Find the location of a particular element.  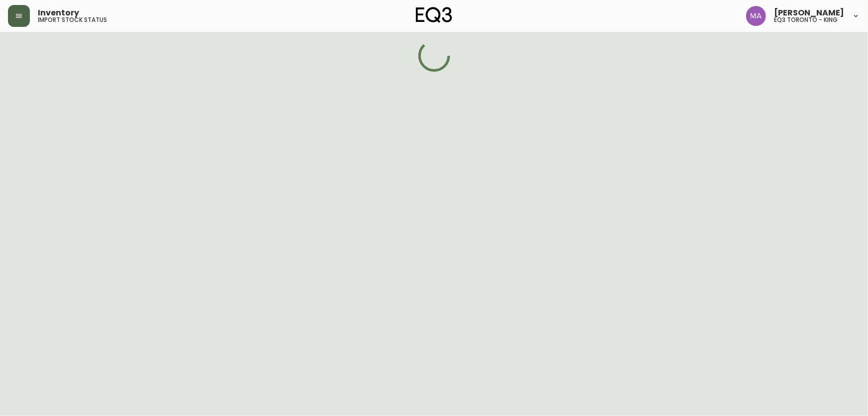

img: 4f0989f25cbf85e7eb2537583095d61e is located at coordinates (756, 16).